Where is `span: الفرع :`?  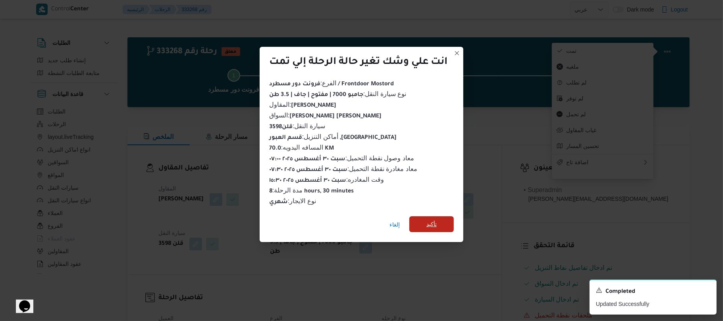
span: الفرع : is located at coordinates (332, 83).